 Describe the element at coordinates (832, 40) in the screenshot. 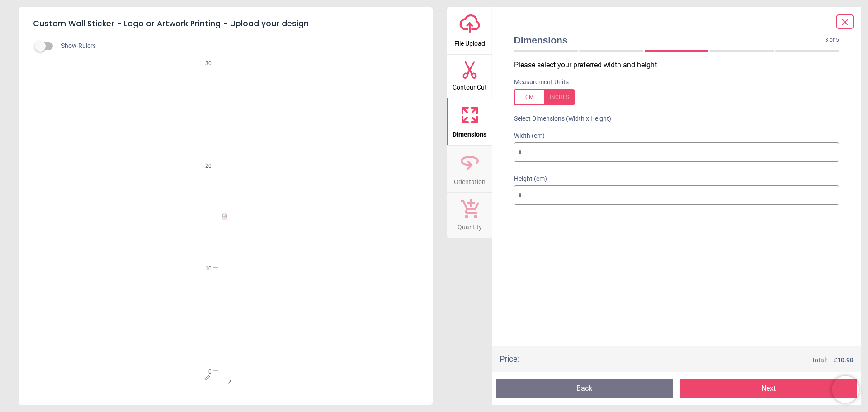

I see `span: 3 of 5` at that location.